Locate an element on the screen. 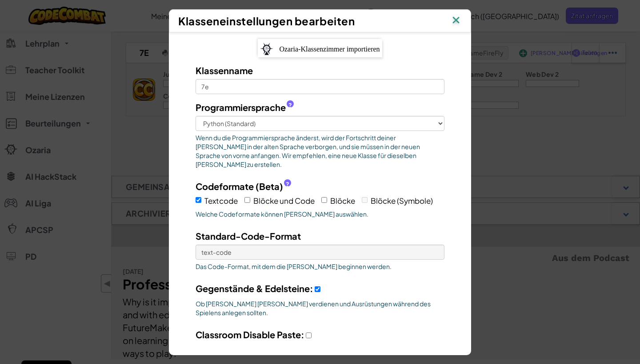 This screenshot has height=364, width=640. span: Blöcke (Symbole) is located at coordinates (402, 200).